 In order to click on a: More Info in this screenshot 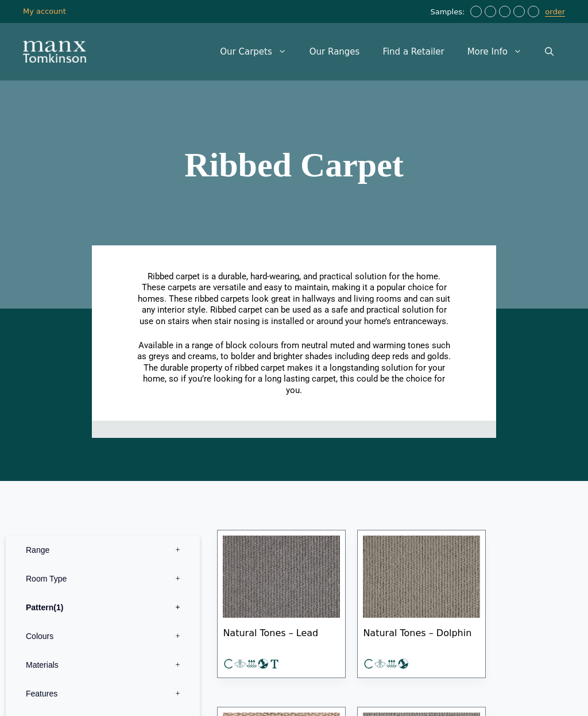, I will do `click(495, 52)`.